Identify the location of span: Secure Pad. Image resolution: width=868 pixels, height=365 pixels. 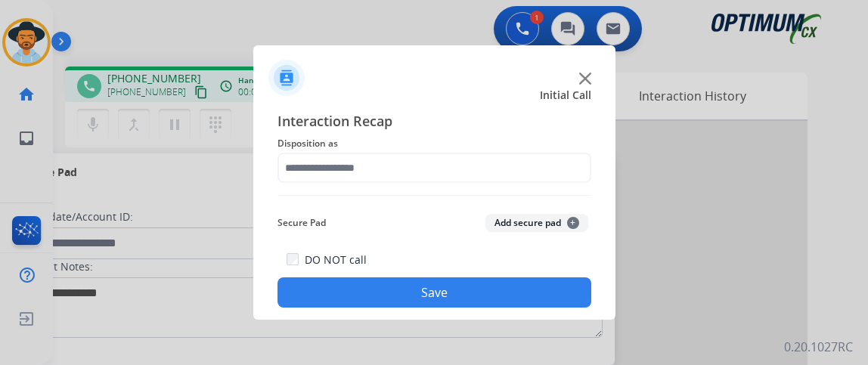
(302, 223).